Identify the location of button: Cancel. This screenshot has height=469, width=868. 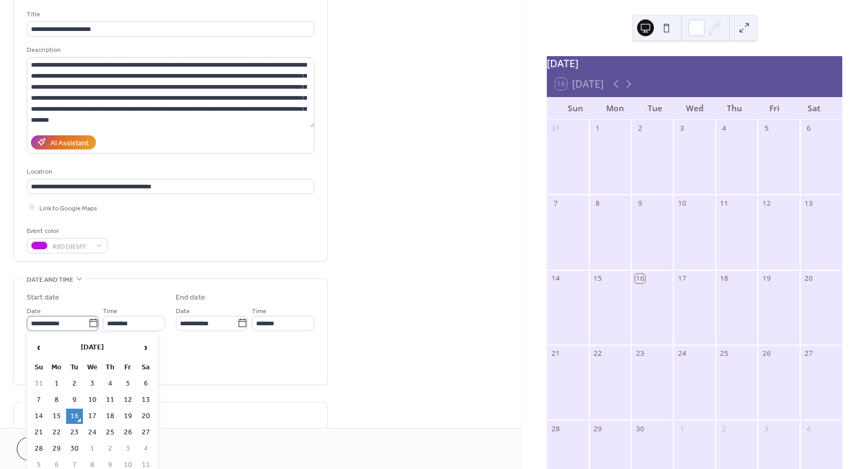
(49, 449).